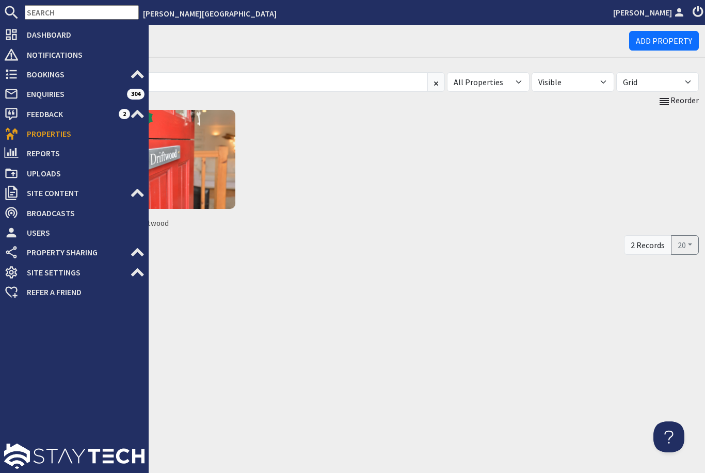 The width and height of the screenshot is (705, 473). Describe the element at coordinates (74, 94) in the screenshot. I see `a: Enquiries 304` at that location.